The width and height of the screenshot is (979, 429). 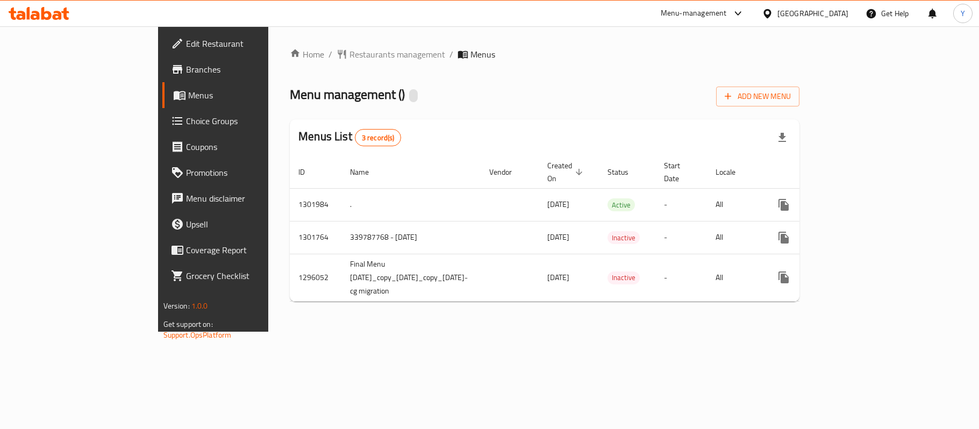 I want to click on span: Menu management ( ), so click(x=347, y=94).